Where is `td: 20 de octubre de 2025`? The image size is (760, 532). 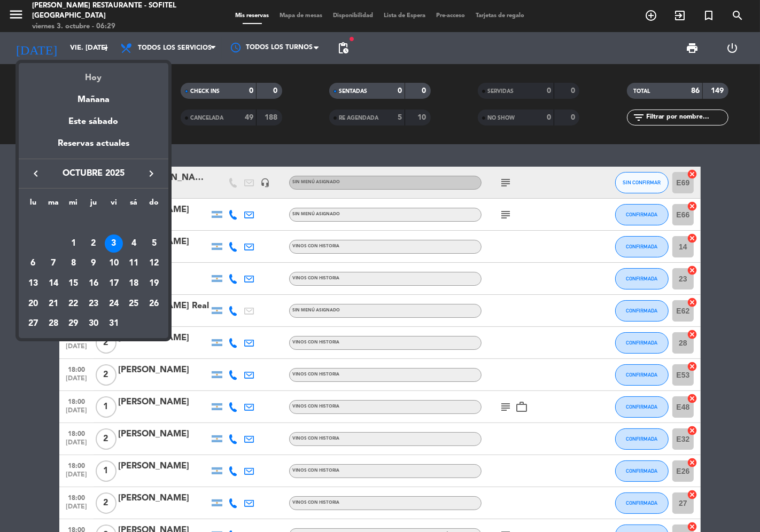
td: 20 de octubre de 2025 is located at coordinates (33, 304).